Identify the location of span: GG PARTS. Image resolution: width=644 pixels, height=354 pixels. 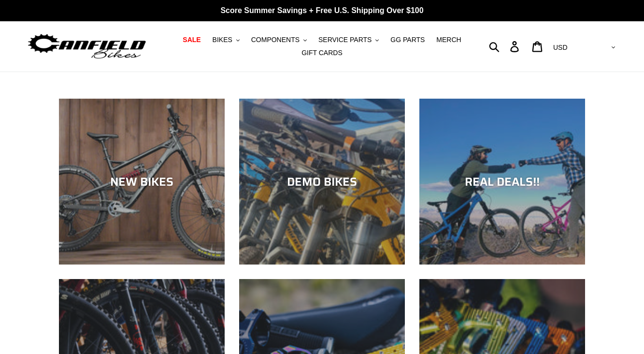
(407, 40).